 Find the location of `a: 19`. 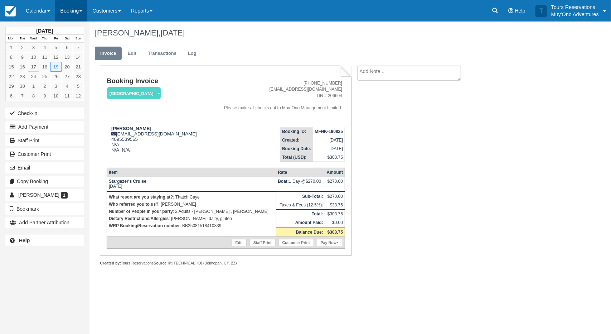

a: 19 is located at coordinates (56, 67).